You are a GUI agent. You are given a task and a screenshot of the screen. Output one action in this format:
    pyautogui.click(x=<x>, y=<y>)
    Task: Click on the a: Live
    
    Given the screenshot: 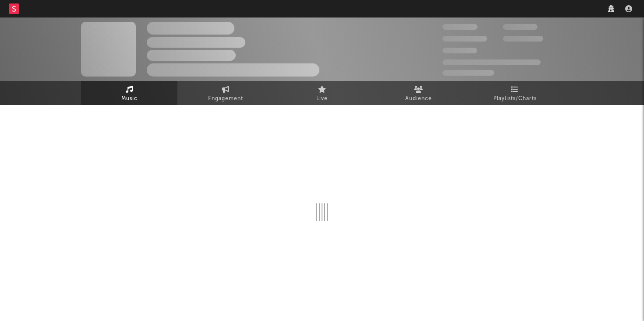 What is the action you would take?
    pyautogui.click(x=322, y=93)
    